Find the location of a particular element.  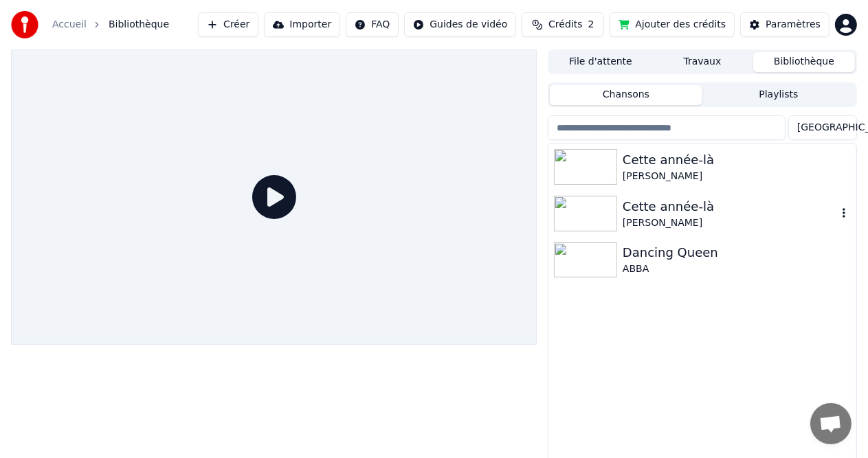

button: Paramètres is located at coordinates (785, 25).